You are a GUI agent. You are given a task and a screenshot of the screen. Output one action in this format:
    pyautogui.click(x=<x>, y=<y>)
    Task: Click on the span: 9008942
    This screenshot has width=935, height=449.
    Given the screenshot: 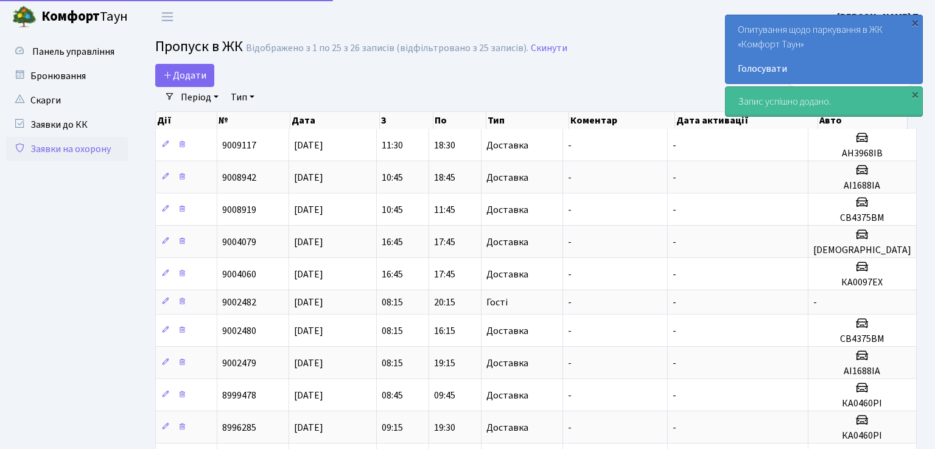 What is the action you would take?
    pyautogui.click(x=239, y=178)
    